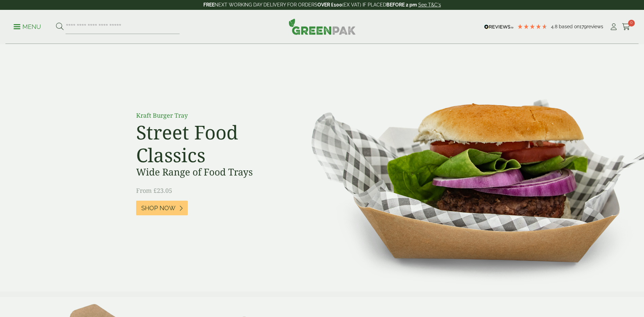  I want to click on strong: OVER £100, so click(330, 5).